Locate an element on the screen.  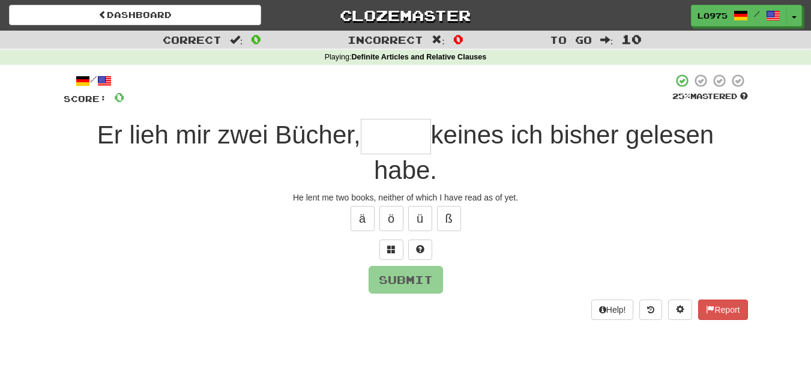
a: Dashboard is located at coordinates (135, 15).